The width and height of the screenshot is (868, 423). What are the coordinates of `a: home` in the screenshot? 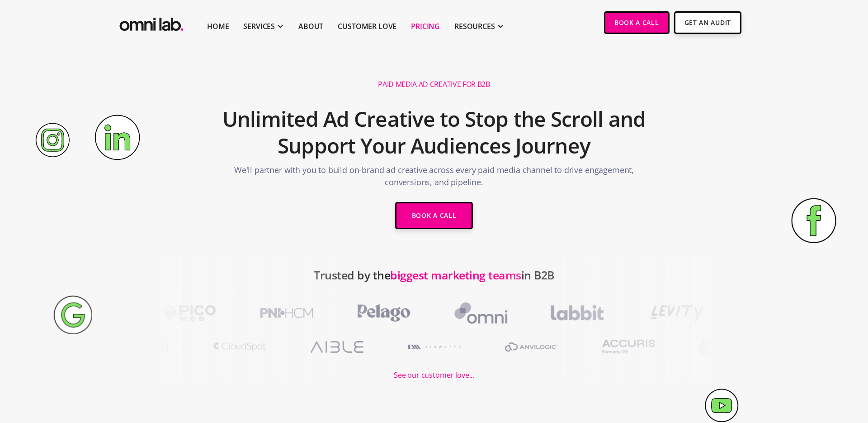 It's located at (151, 22).